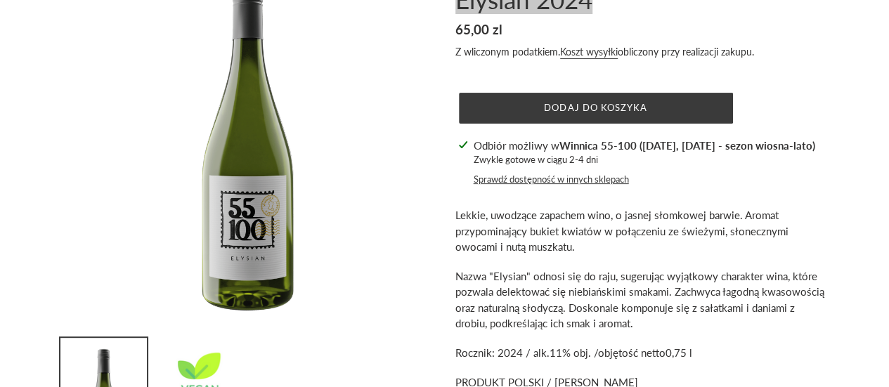 The height and width of the screenshot is (387, 889). What do you see at coordinates (644, 145) in the screenshot?
I see `p: Odbiór możliwy w` at bounding box center [644, 145].